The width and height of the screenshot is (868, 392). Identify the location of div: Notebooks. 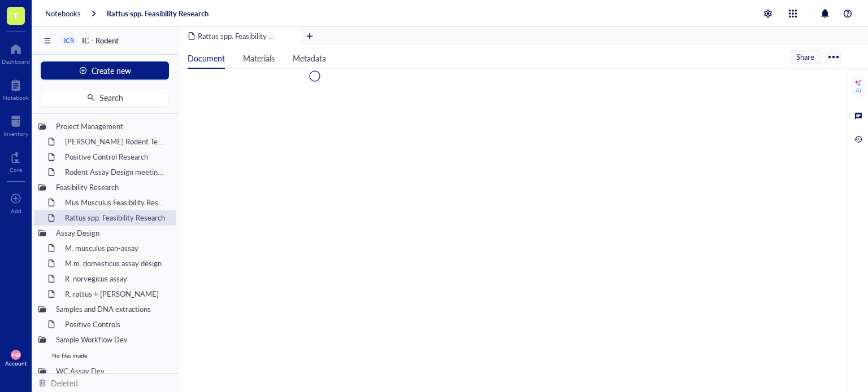
(63, 14).